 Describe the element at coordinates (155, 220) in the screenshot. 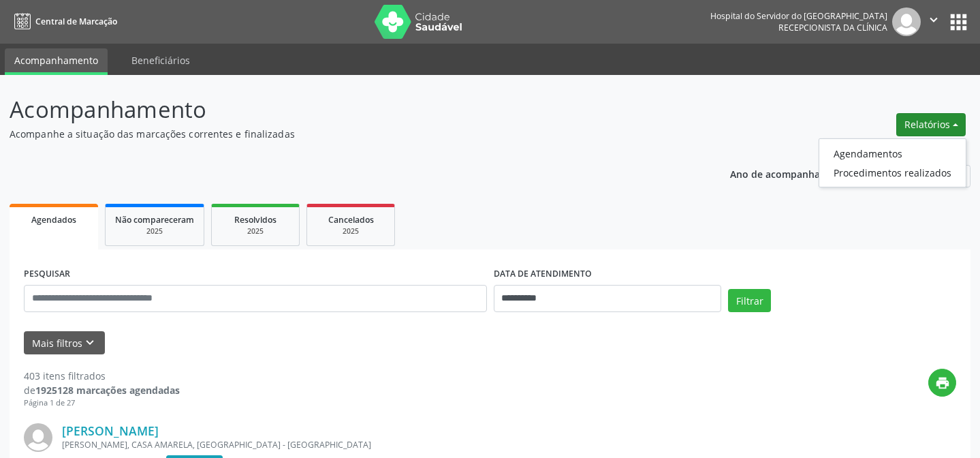

I see `span: Não compareceram` at that location.